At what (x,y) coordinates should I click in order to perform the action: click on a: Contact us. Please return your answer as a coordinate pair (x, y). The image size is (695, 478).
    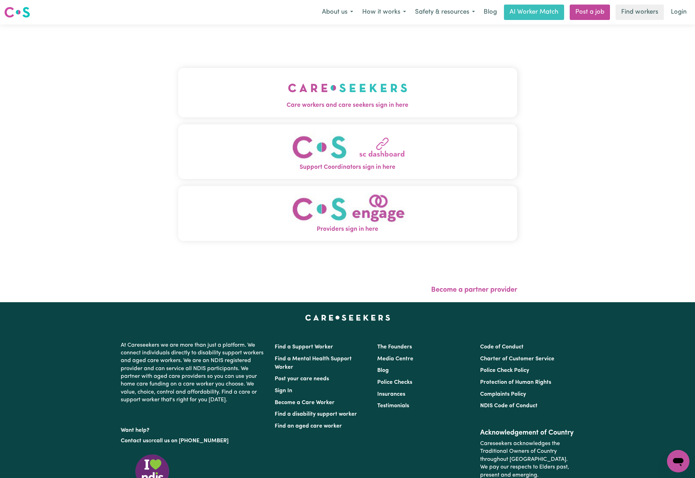
    Looking at the image, I should click on (134, 441).